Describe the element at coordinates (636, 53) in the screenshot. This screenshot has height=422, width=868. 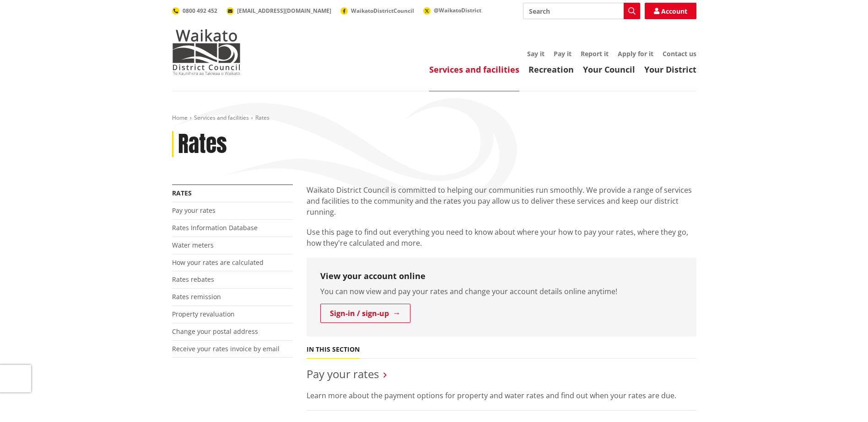
I see `a: Apply for it` at that location.